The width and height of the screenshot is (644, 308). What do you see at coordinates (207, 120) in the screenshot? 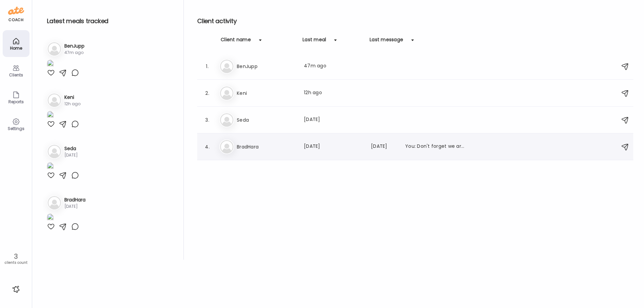
I see `div: 3.` at bounding box center [207, 120].